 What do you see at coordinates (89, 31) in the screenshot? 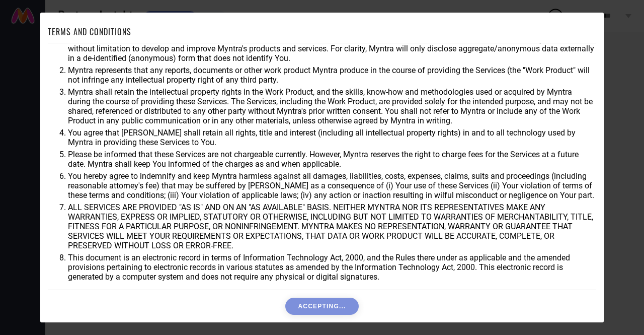
I see `h1: TERMS AND CONDITIONS` at bounding box center [89, 31].